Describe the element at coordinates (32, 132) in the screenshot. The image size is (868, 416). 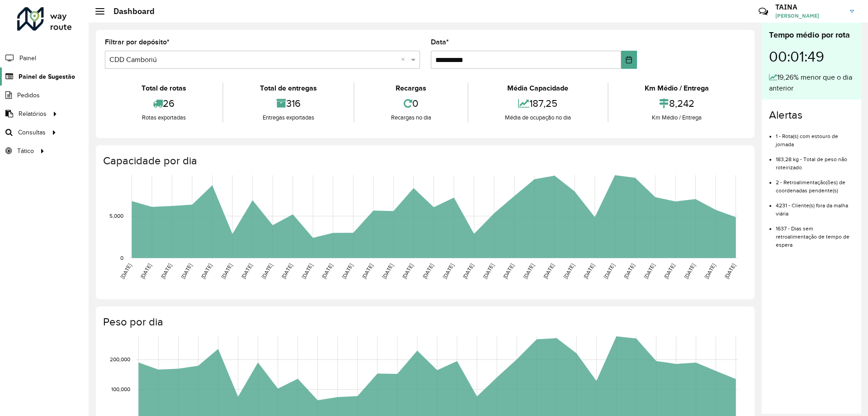
I see `span: Consultas` at that location.